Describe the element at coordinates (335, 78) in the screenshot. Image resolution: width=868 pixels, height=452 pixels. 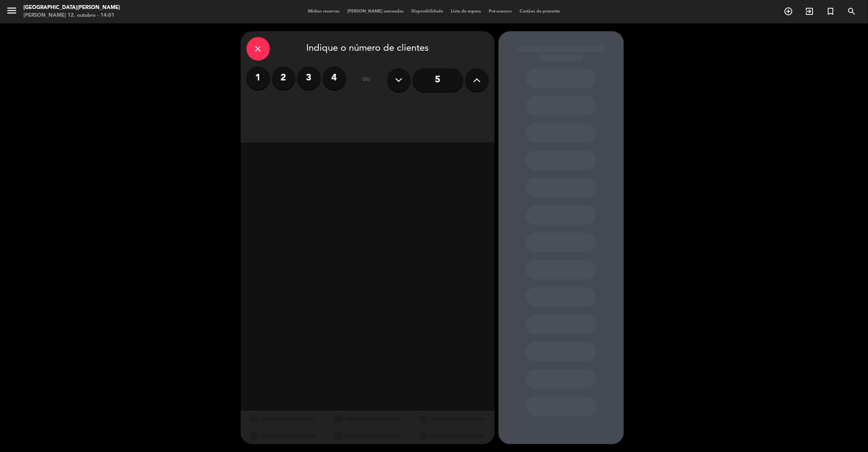
I see `label: 4` at that location.